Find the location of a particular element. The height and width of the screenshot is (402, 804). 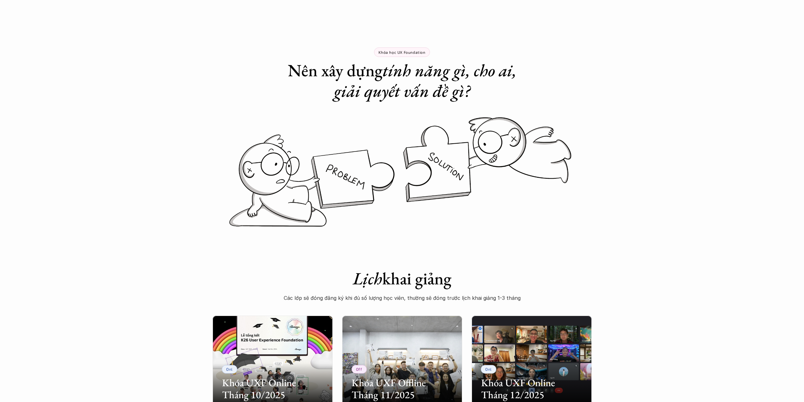

em: tính năng gì, cho ai, giải quyết vấn đề gì? is located at coordinates (427, 80).